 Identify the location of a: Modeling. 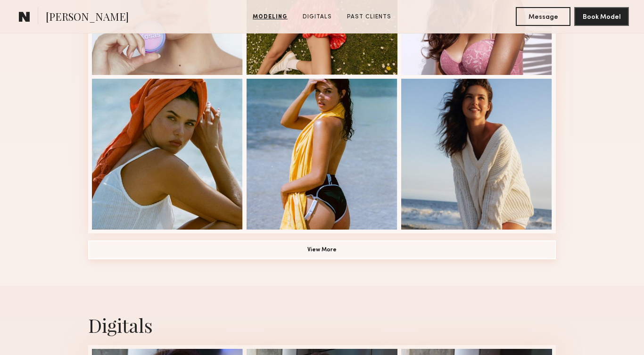
(270, 17).